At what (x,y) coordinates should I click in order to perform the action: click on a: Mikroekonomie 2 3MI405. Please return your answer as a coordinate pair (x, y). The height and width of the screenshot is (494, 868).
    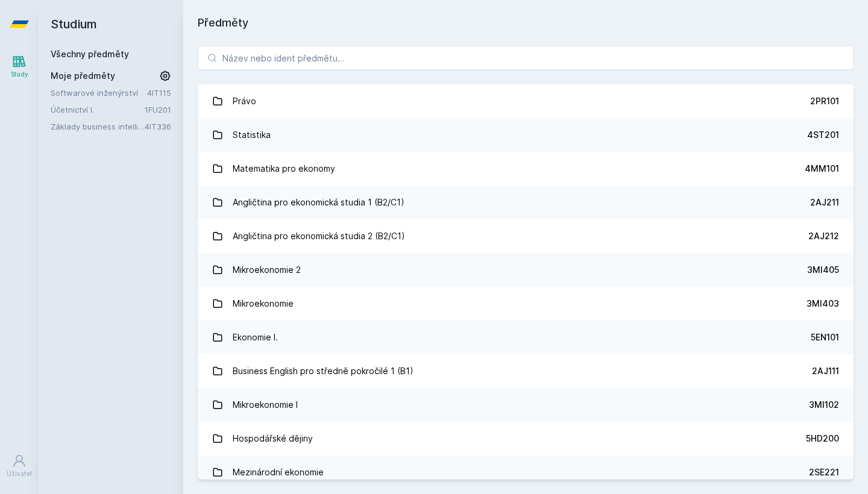
    Looking at the image, I should click on (525, 270).